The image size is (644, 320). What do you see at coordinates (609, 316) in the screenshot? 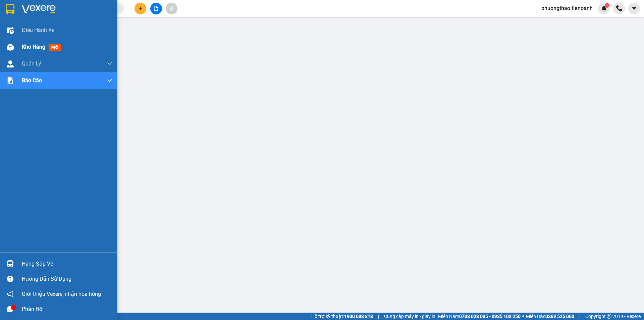
I see `span: copyright` at bounding box center [609, 316].